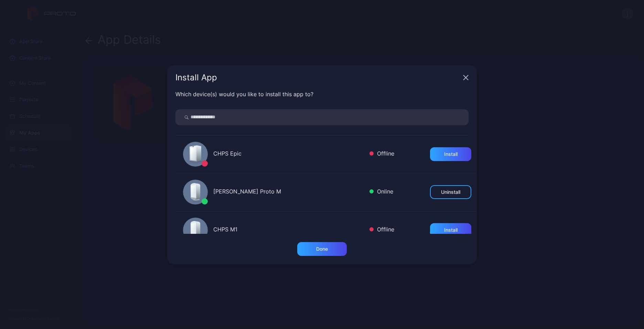  Describe the element at coordinates (322, 249) in the screenshot. I see `div: Done` at that location.